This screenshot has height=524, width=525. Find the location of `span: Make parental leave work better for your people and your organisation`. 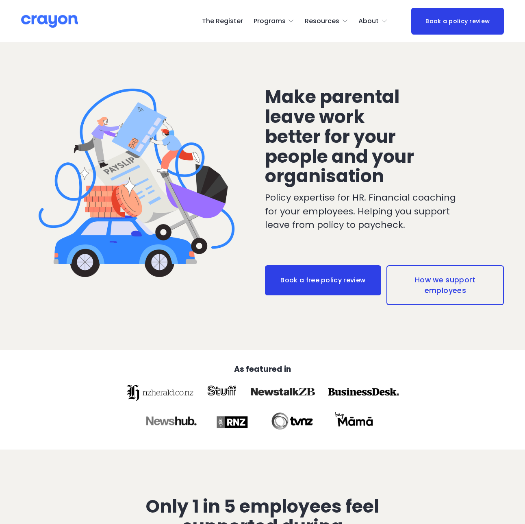

span: Make parental leave work better for your people and your organisation is located at coordinates (342, 136).